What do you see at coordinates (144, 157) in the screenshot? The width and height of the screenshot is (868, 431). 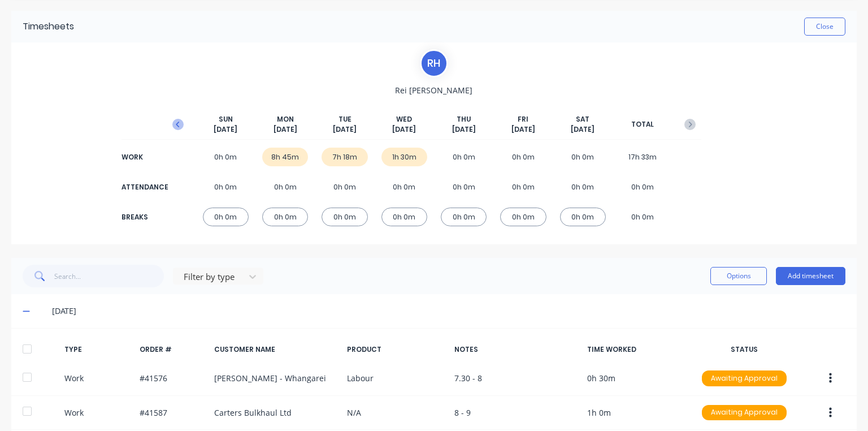 I see `div: WORK` at bounding box center [144, 157].